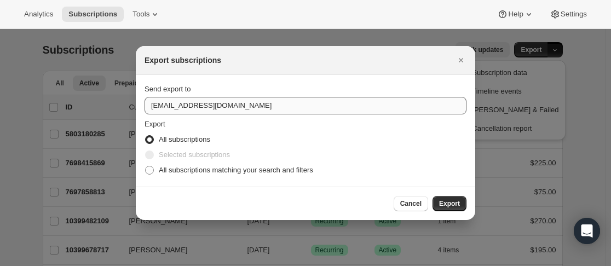 This screenshot has height=266, width=611. What do you see at coordinates (194, 154) in the screenshot?
I see `span: Selected subscriptions` at bounding box center [194, 154].